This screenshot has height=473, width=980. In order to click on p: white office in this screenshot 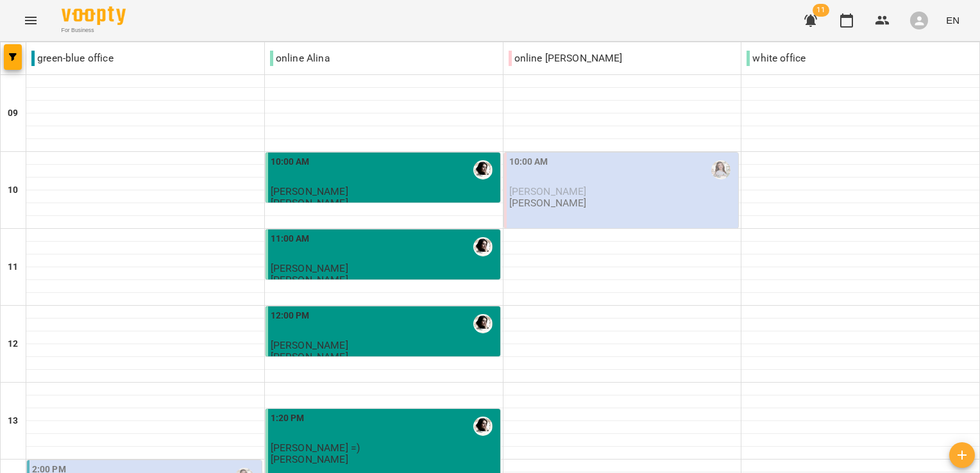, I will do `click(776, 58)`.